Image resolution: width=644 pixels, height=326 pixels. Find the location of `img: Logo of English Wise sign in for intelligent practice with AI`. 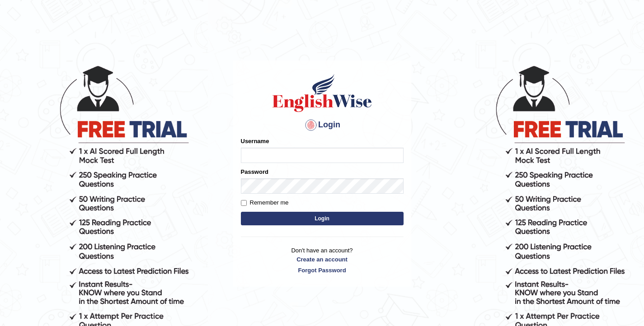

img: Logo of English Wise sign in for intelligent practice with AI is located at coordinates (322, 93).